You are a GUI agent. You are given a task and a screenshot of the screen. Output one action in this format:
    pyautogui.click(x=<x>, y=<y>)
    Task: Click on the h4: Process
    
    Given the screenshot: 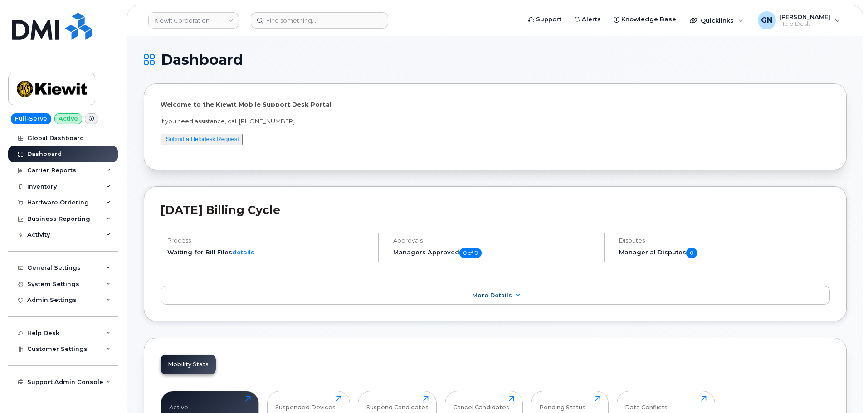 What is the action you would take?
    pyautogui.click(x=269, y=241)
    